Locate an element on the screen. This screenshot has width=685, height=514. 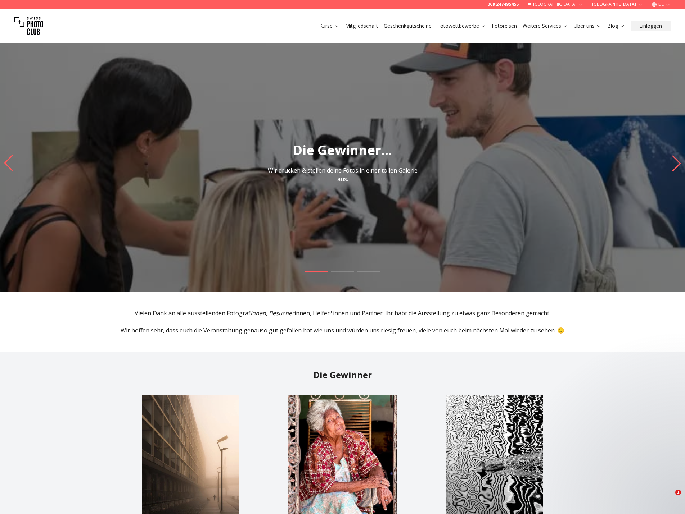
a: 069 247495455 is located at coordinates (503, 4).